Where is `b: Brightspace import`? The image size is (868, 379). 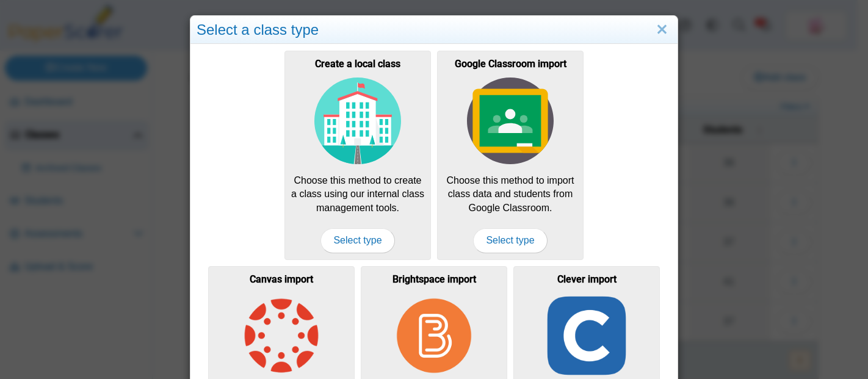 b: Brightspace import is located at coordinates (434, 279).